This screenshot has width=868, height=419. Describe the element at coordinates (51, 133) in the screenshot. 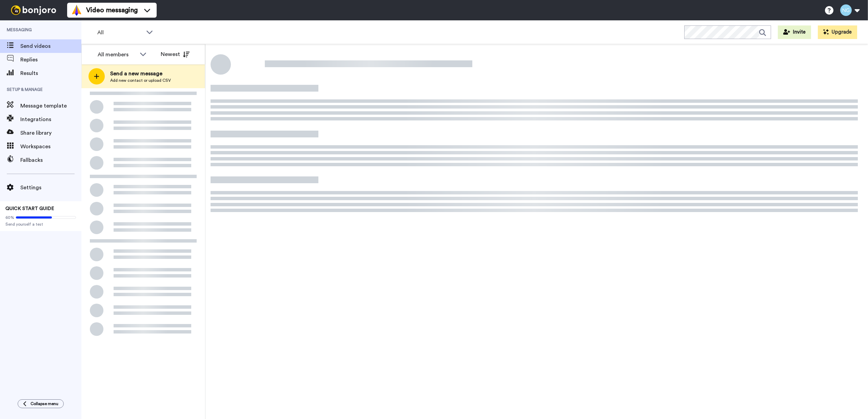

I see `span: Share library` at that location.